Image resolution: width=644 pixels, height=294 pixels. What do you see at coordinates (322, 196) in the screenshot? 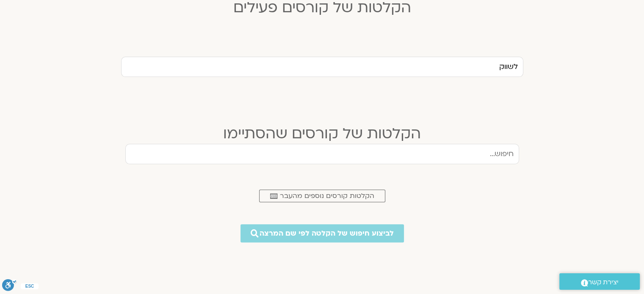
I see `a: הקלטות קורסים נוספים מהעבר` at bounding box center [322, 196].